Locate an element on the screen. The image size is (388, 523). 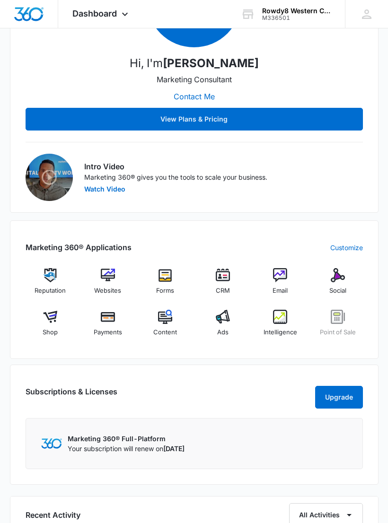
span: Social is located at coordinates (338, 291).